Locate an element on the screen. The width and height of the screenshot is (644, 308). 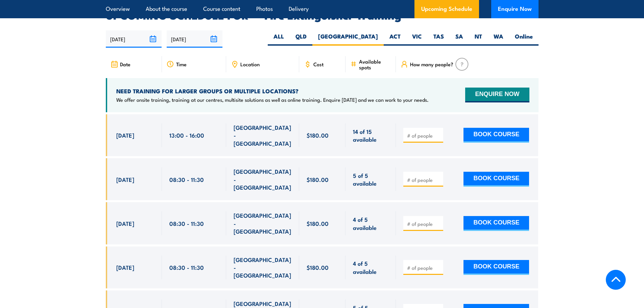
span: Available spots is located at coordinates (375, 64).